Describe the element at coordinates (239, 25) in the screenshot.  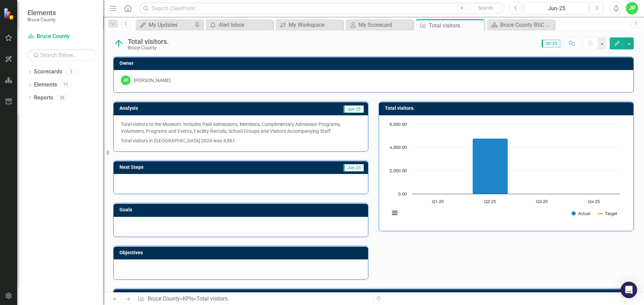
I see `a: Alert Inbox` at that location.